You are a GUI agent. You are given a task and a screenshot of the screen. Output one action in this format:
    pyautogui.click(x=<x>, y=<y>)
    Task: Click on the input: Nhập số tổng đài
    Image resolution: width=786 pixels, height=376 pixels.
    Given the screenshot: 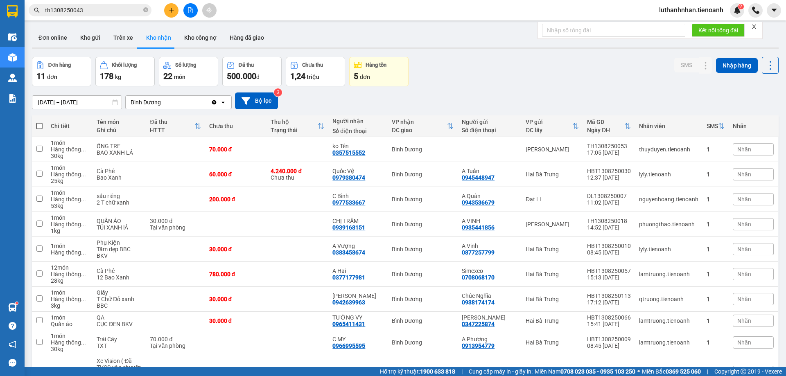 What is the action you would take?
    pyautogui.click(x=614, y=30)
    